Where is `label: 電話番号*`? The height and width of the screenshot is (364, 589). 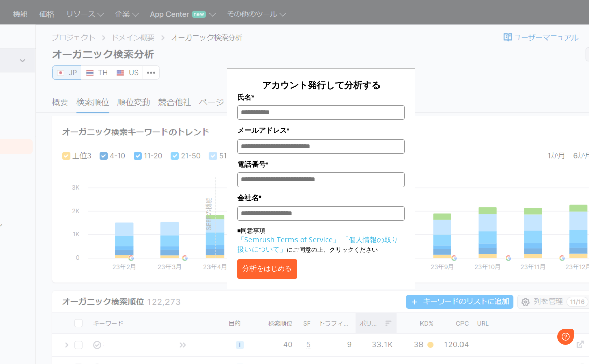
label: 電話番号* is located at coordinates (321, 164).